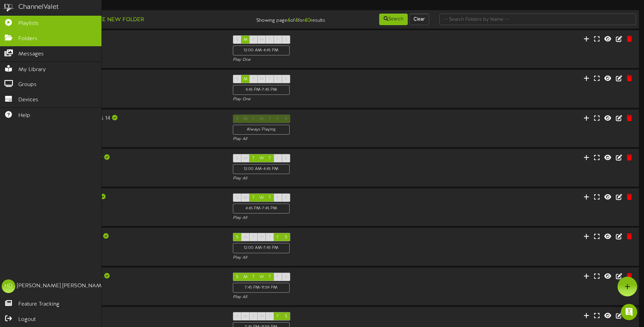 This screenshot has width=644, height=327. I want to click on div: ChannelValet, so click(38, 7).